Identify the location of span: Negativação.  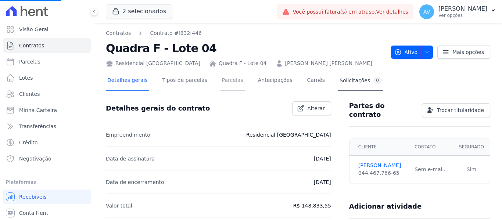
(35, 159).